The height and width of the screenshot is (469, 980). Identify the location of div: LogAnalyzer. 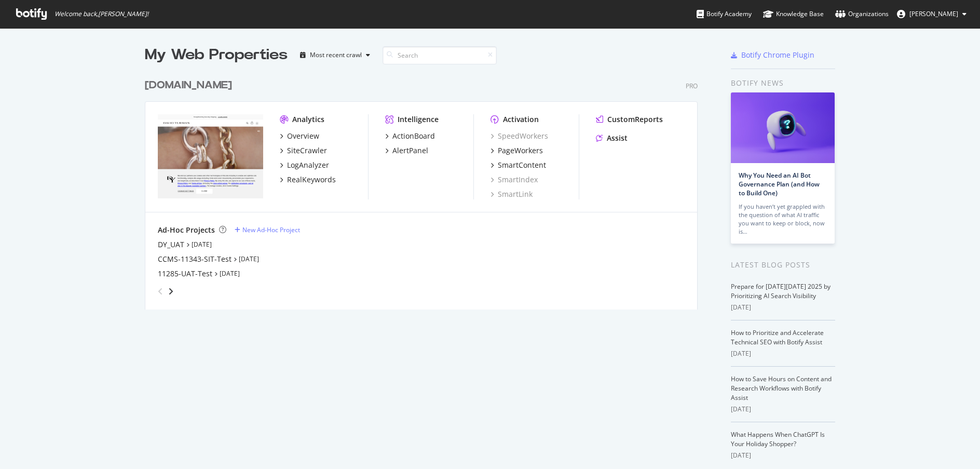
(308, 166).